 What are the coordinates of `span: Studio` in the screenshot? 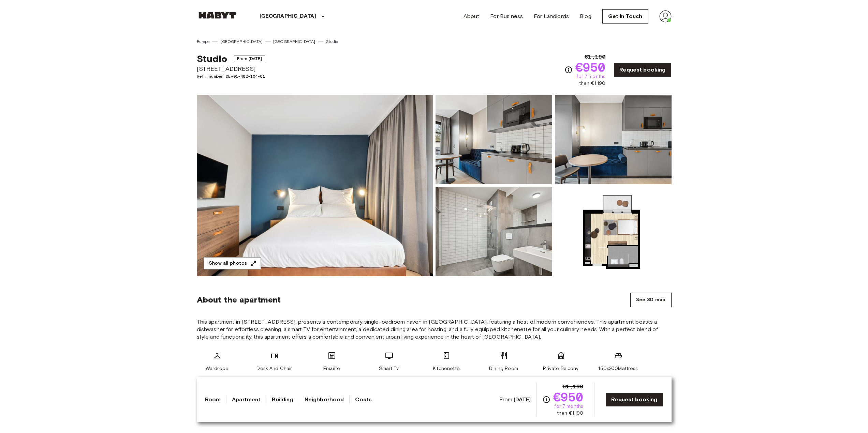 It's located at (212, 58).